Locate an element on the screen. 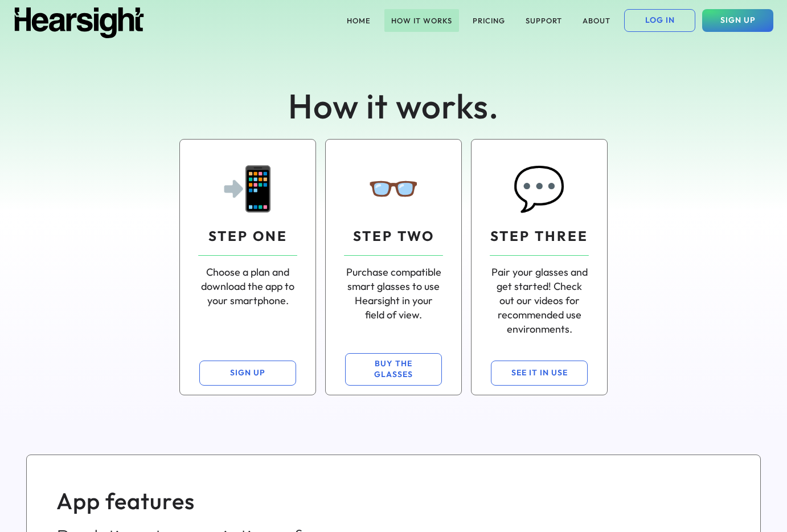 The image size is (787, 532). div: STEP THREE is located at coordinates (539, 236).